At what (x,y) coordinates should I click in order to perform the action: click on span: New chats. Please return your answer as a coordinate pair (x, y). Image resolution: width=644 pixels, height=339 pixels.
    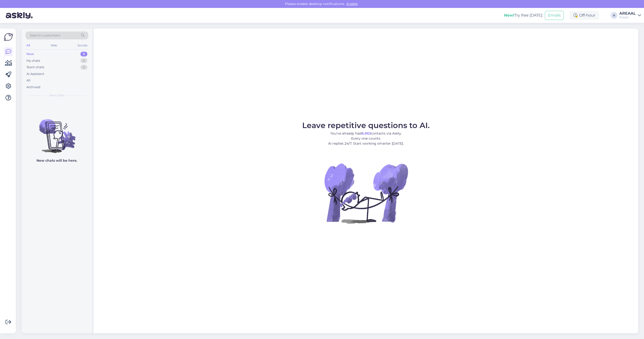
    Looking at the image, I should click on (57, 95).